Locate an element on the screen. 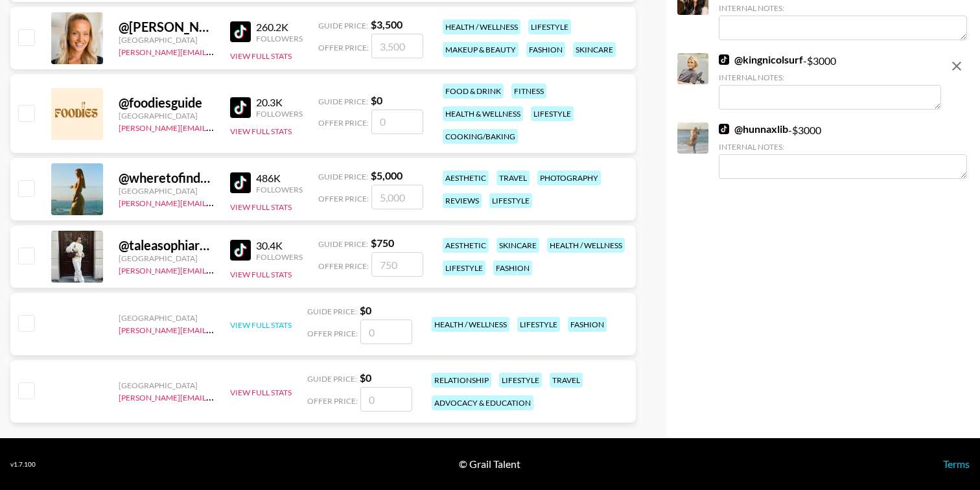  button: remove is located at coordinates (956, 66).